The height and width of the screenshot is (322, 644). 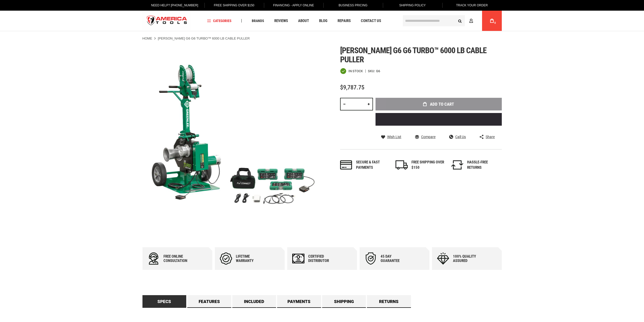 What do you see at coordinates (303, 21) in the screenshot?
I see `span: About` at bounding box center [303, 21].